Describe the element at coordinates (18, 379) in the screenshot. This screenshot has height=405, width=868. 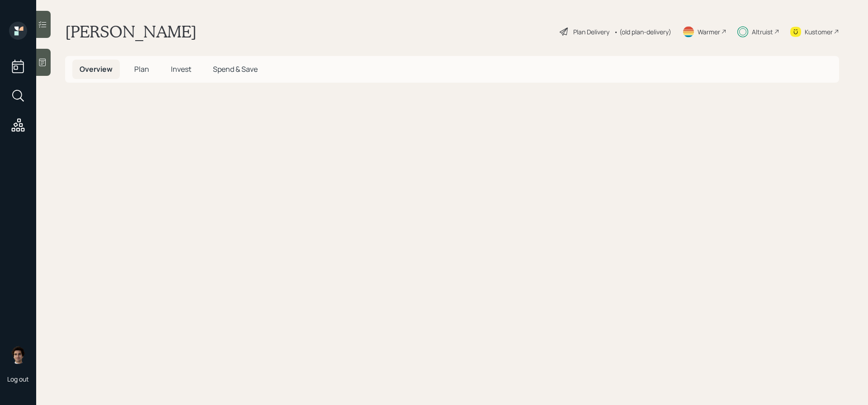
I see `div: Log out` at that location.